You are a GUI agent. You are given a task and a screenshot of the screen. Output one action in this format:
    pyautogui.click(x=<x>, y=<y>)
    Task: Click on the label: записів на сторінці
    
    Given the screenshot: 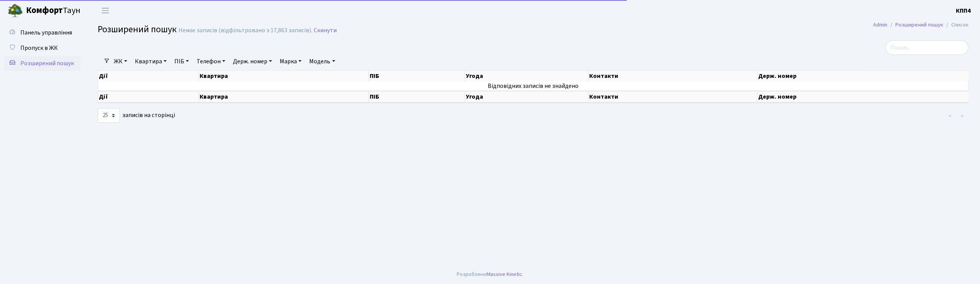 What is the action you would take?
    pyautogui.click(x=137, y=116)
    